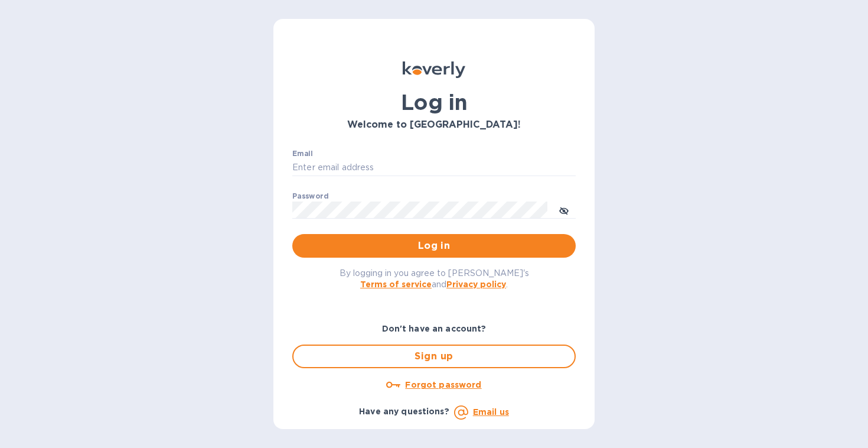  I want to click on b: Don't have an account?, so click(434, 328).